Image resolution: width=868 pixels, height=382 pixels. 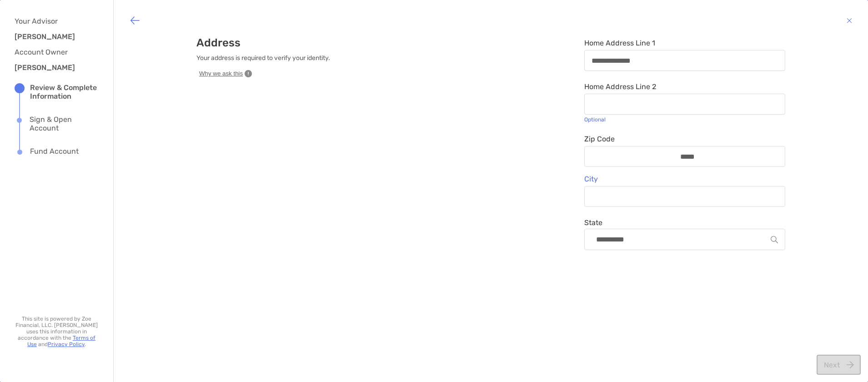 I want to click on p: Your address is required to verify your identity., so click(x=274, y=58).